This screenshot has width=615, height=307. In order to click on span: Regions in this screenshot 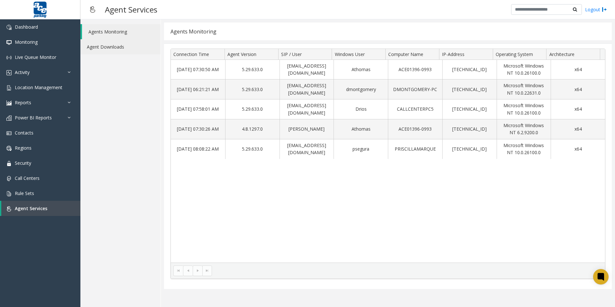, I will do `click(23, 148)`.